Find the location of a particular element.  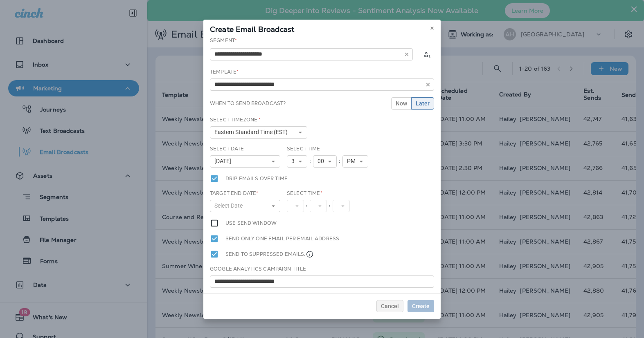

span: PM is located at coordinates (353, 161).